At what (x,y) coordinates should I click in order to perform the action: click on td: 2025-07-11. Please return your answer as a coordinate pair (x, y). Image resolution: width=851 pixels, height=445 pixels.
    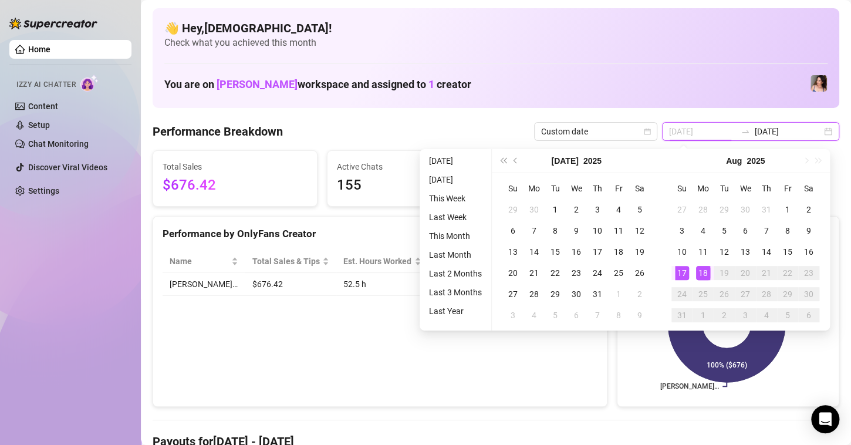
    Looking at the image, I should click on (619, 231).